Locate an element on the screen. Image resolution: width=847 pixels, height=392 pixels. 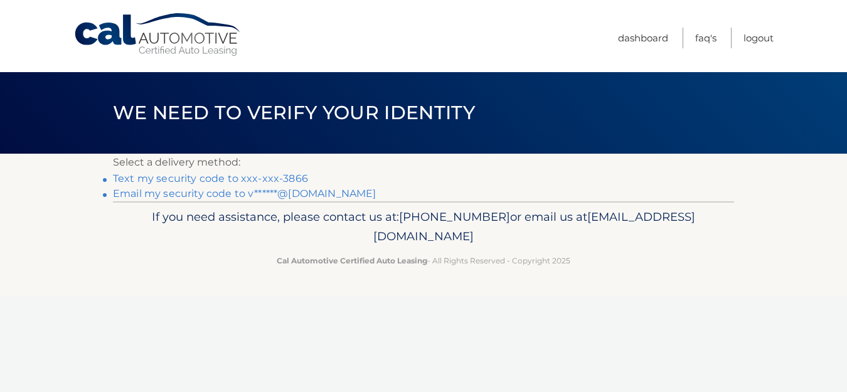
a: Text my security code to xxx-xxx-3866 is located at coordinates (210, 178).